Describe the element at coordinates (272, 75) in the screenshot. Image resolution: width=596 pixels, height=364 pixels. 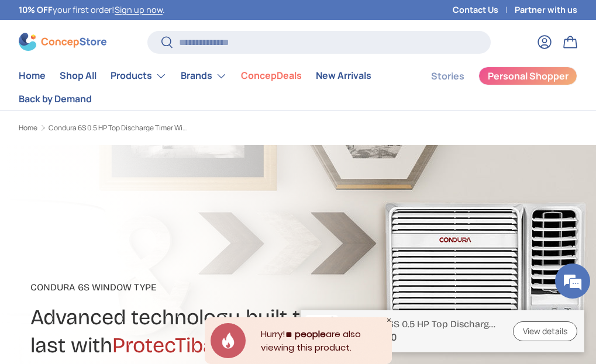
I see `a: ConcepDeals` at that location.